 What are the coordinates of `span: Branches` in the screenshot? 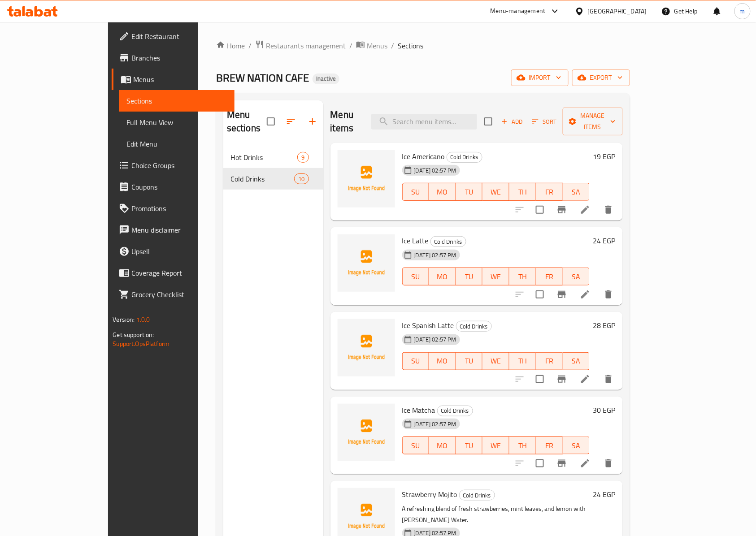 It's located at (179, 58).